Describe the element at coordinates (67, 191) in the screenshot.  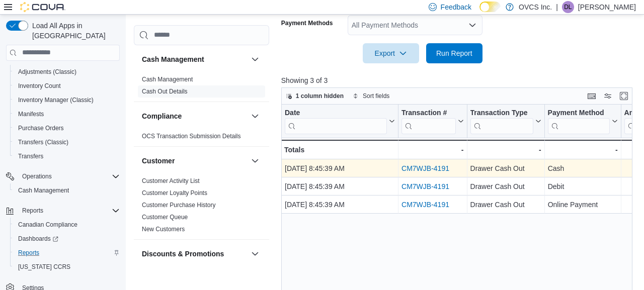
I see `span: Cash Management` at that location.